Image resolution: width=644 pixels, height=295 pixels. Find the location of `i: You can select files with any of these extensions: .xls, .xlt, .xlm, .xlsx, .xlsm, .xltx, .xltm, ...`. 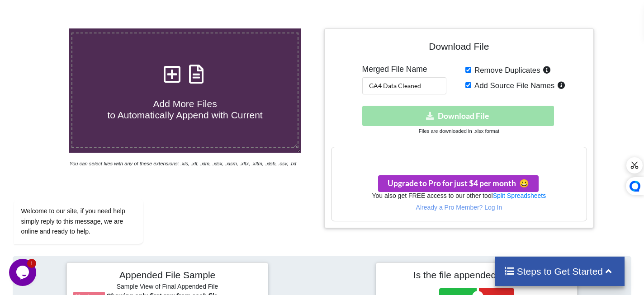

i: You can select files with any of these extensions: .xls, .xlt, .xlm, .xlsx, .xlsm, .xltx, .xltm, ... is located at coordinates (182, 164).